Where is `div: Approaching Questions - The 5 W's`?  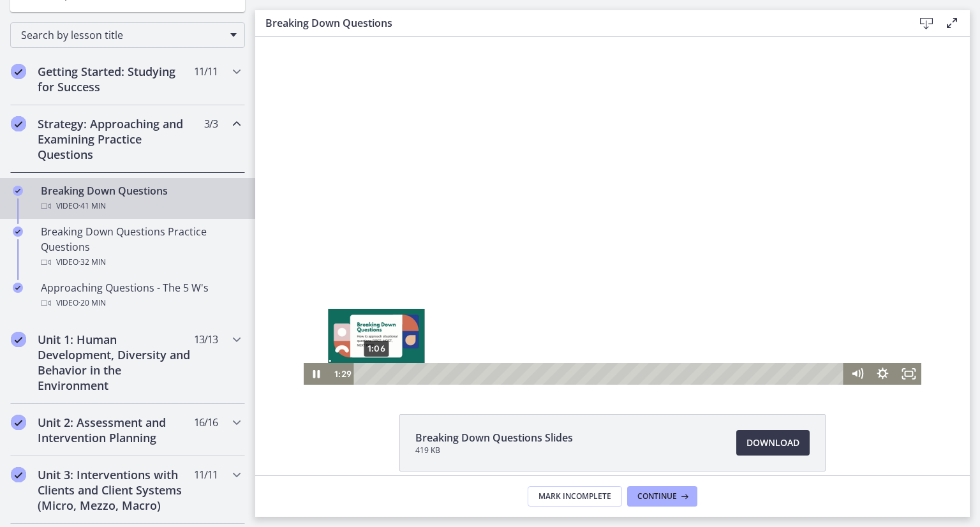 div: Approaching Questions - The 5 W's is located at coordinates (140, 296).